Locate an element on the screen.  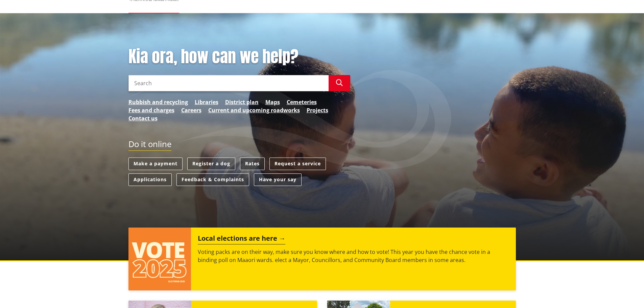
a: Register a dog is located at coordinates (211, 164).